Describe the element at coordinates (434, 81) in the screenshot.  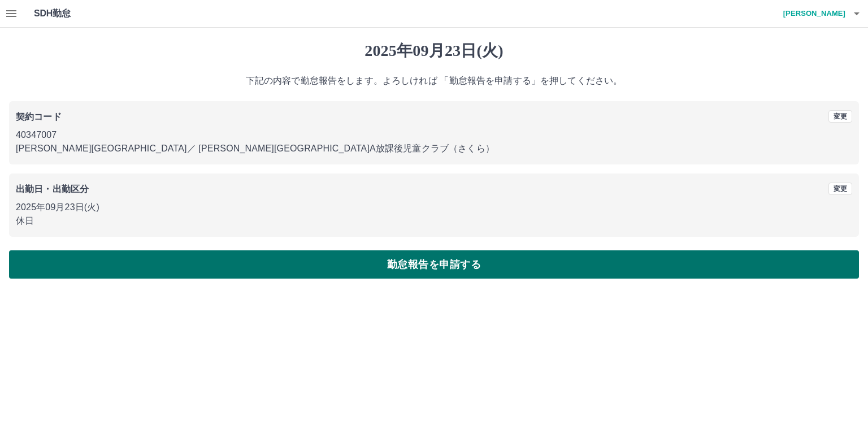
I see `p: 下記の内容で勤怠報告をします。よろしければ 「勤怠報告を申請する」を押してください。` at that location.